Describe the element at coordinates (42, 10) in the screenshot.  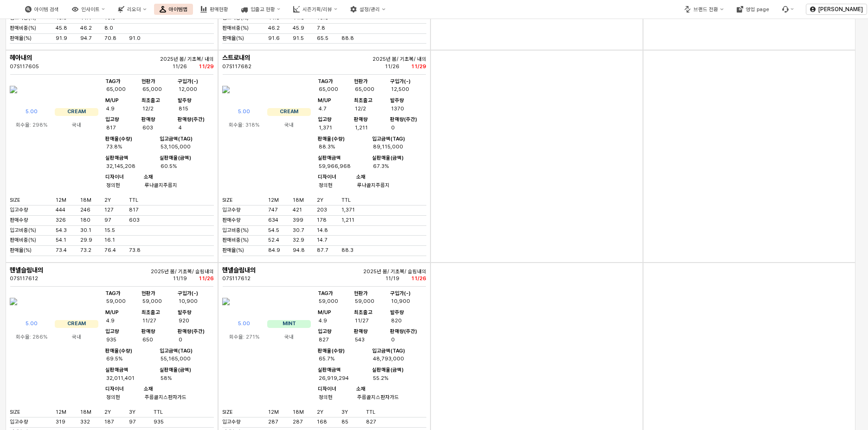
I see `button: 아이템 검색` at that location.